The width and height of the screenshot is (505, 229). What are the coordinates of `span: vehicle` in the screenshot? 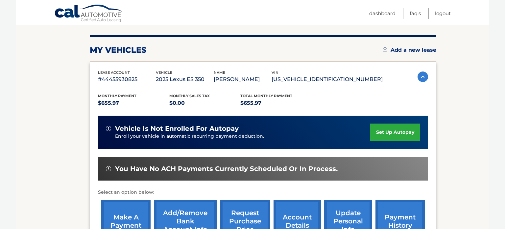 It's located at (164, 72).